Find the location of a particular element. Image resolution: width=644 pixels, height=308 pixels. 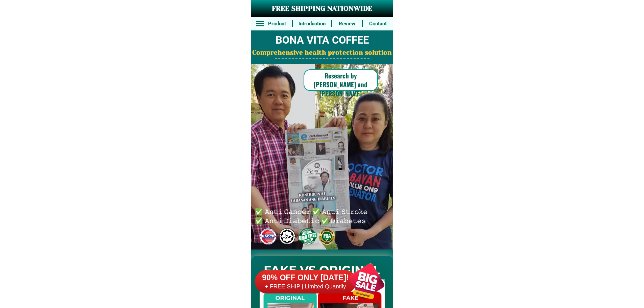

h2: BONA VITA COFFEE is located at coordinates (322, 40).